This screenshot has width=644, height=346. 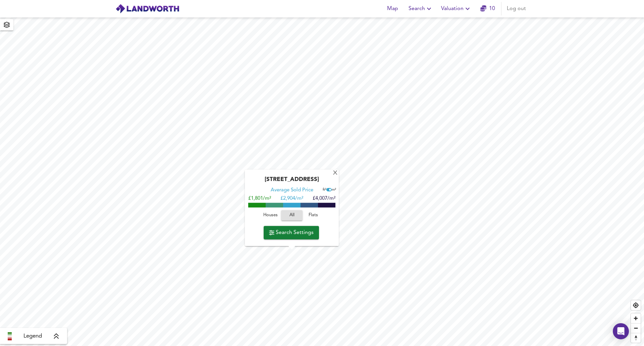 I want to click on button: Valuation, so click(x=456, y=9).